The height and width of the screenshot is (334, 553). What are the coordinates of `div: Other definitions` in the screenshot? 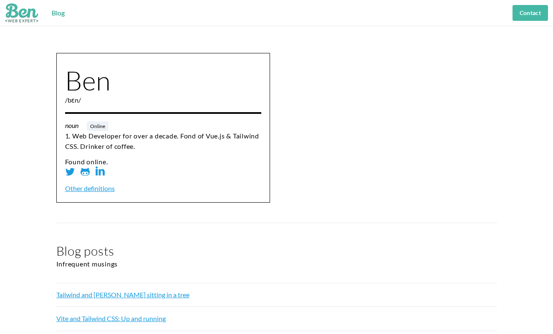 It's located at (163, 188).